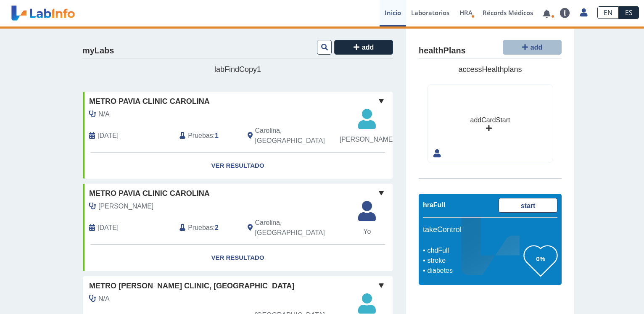 The height and width of the screenshot is (314, 644). Describe the element at coordinates (529, 205) in the screenshot. I see `a: start` at that location.